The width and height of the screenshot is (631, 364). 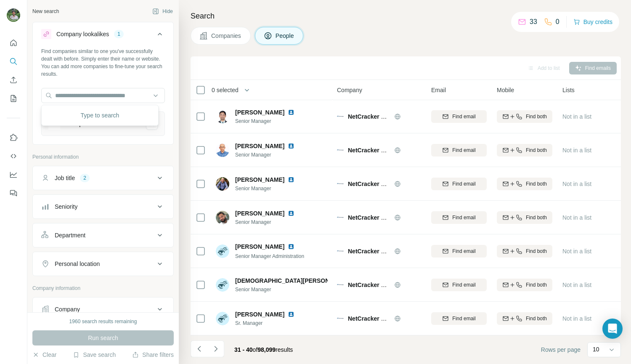 I want to click on span: results, so click(x=264, y=350).